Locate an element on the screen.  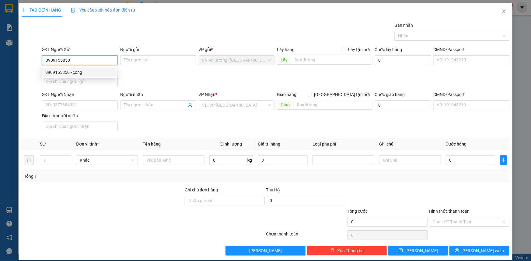
img: icon is located at coordinates (73, 10).